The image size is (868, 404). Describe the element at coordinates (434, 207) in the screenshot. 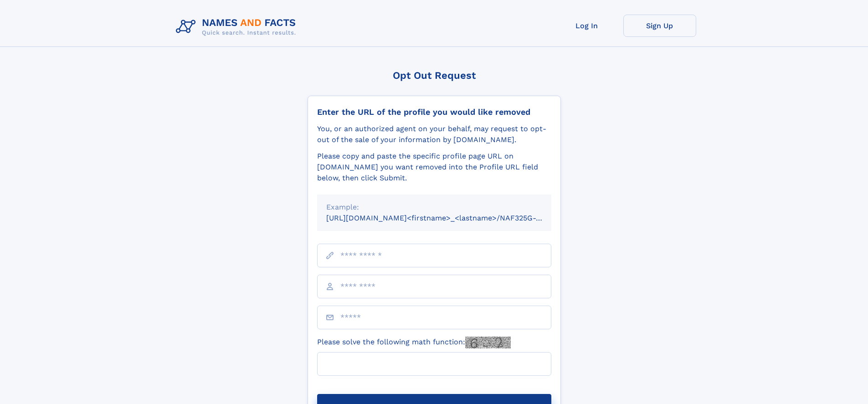

I see `div: Example:` at that location.